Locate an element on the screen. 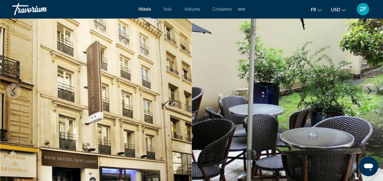 The width and height of the screenshot is (383, 181). a: Voitures is located at coordinates (192, 9).